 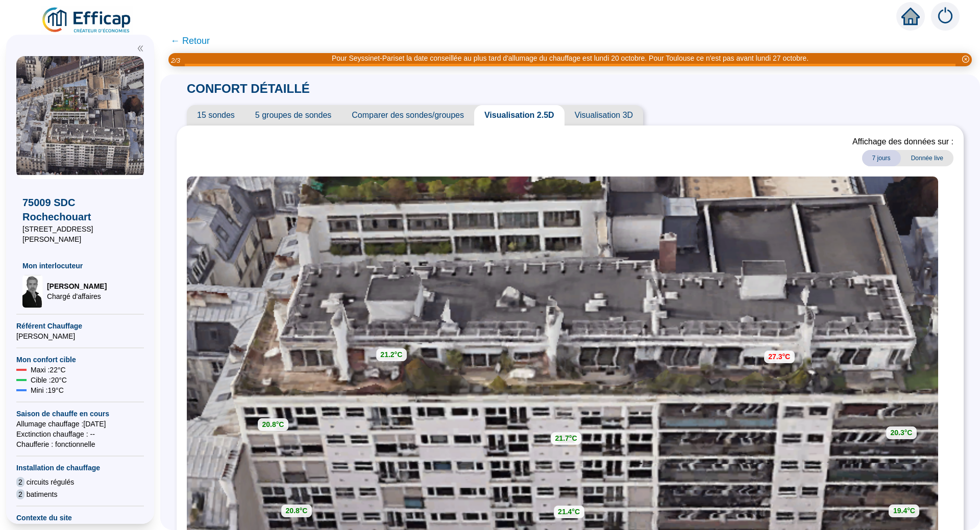 I want to click on span: Visualisation 3D, so click(x=604, y=116).